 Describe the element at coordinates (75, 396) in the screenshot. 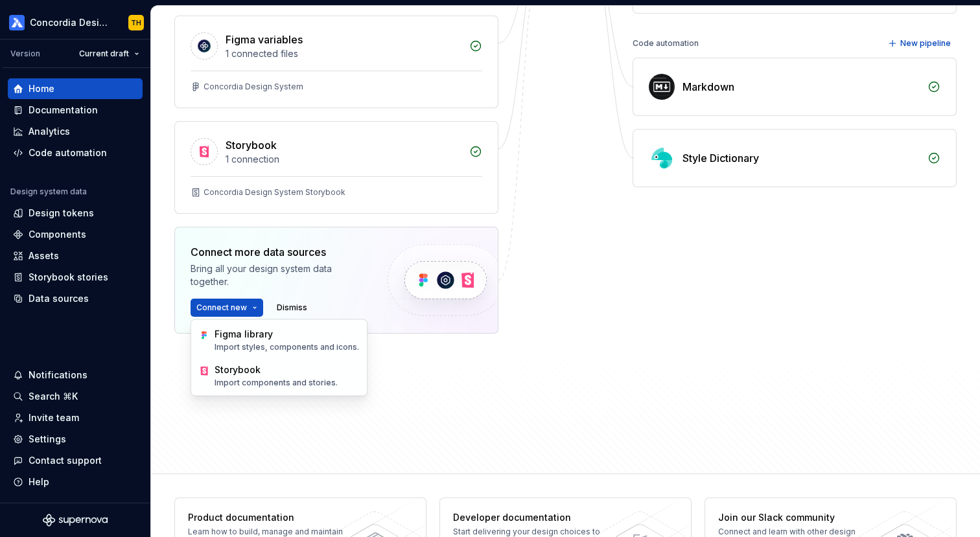

I see `button: Search ⌘K` at that location.